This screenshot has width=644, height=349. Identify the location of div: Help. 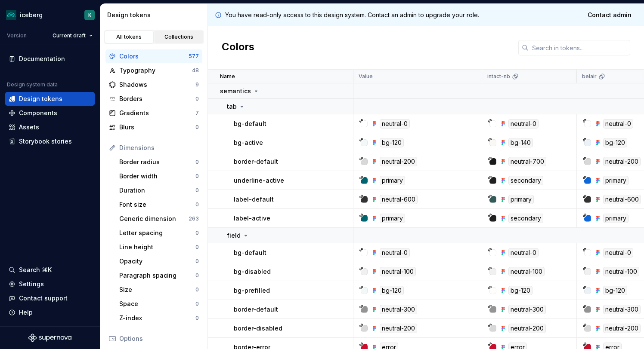
(26, 313).